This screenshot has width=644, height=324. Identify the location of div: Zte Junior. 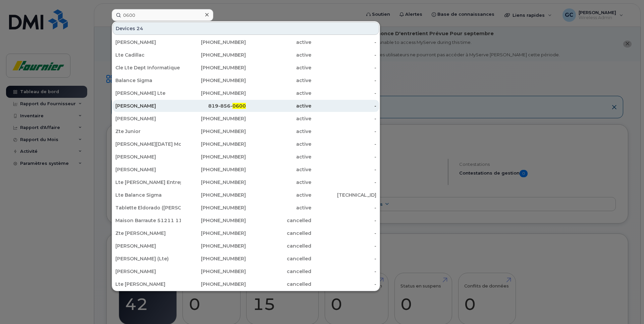
(148, 132).